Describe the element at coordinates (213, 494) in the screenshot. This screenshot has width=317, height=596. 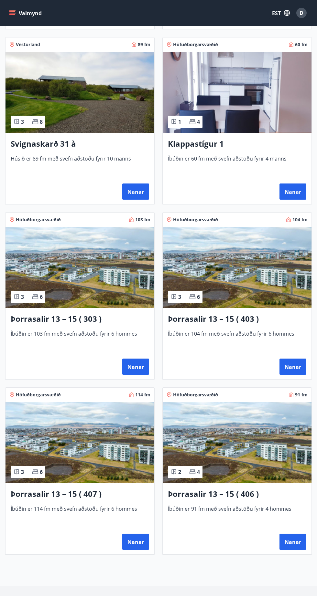
I see `font: Þorrasalir 13 – 15 ( 406 )` at that location.